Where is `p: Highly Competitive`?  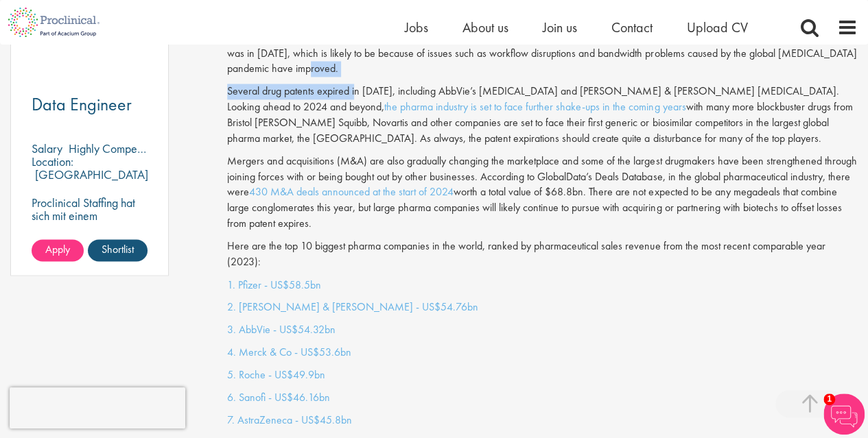
p: Highly Competitive is located at coordinates (114, 148).